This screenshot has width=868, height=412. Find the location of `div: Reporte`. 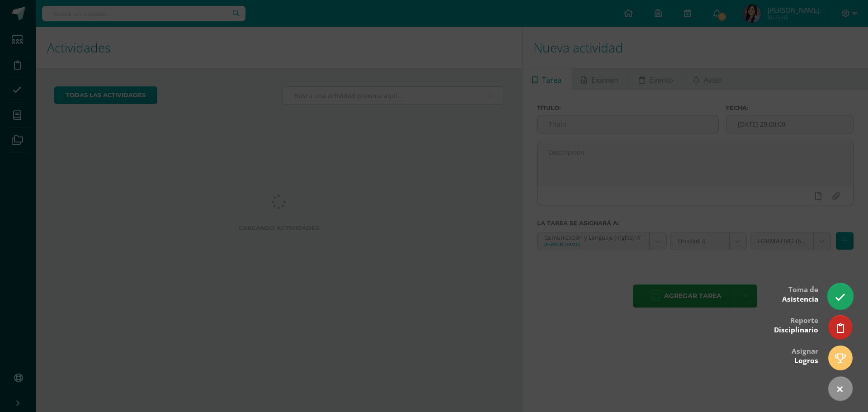

div: Reporte is located at coordinates (796, 325).